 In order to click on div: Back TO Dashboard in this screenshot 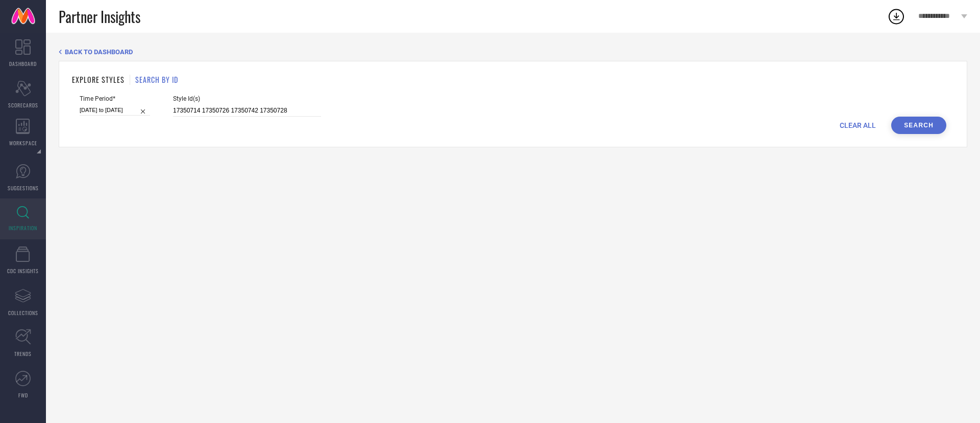, I will do `click(513, 52)`.